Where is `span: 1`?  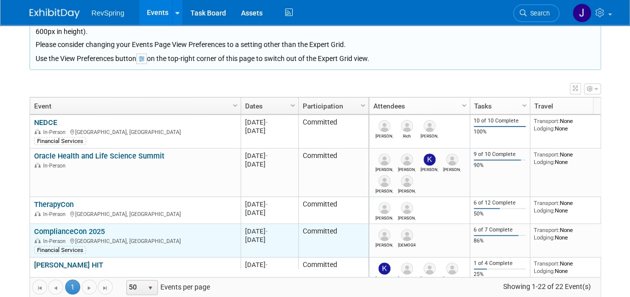
span: 1 is located at coordinates (73, 287).